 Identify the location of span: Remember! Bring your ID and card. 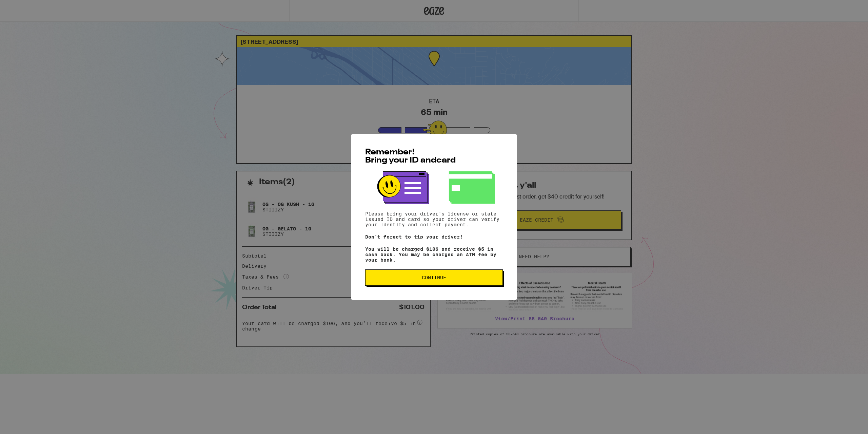
(411, 156).